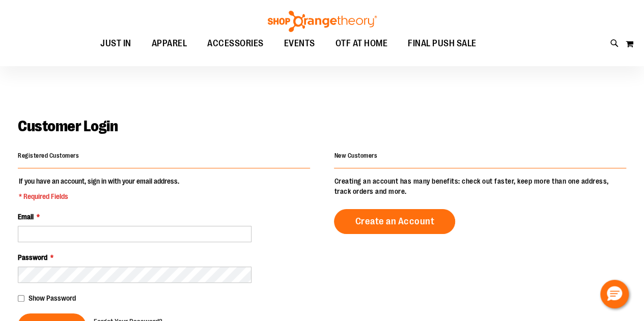  Describe the element at coordinates (299, 43) in the screenshot. I see `a: EVENTS` at that location.